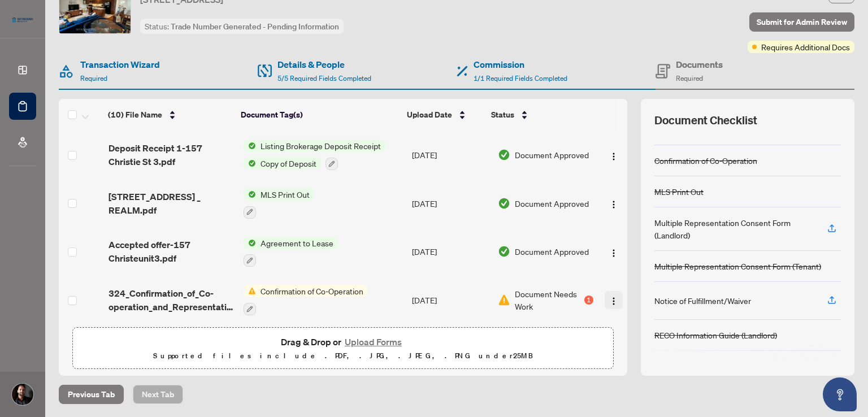 Image resolution: width=868 pixels, height=417 pixels. I want to click on h4: Commission, so click(520, 64).